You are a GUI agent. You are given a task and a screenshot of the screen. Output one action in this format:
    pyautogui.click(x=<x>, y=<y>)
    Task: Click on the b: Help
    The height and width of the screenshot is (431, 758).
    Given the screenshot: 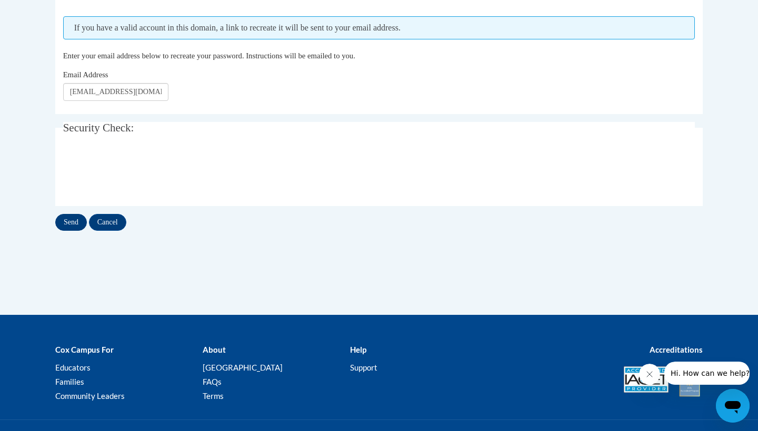 What is the action you would take?
    pyautogui.click(x=358, y=350)
    